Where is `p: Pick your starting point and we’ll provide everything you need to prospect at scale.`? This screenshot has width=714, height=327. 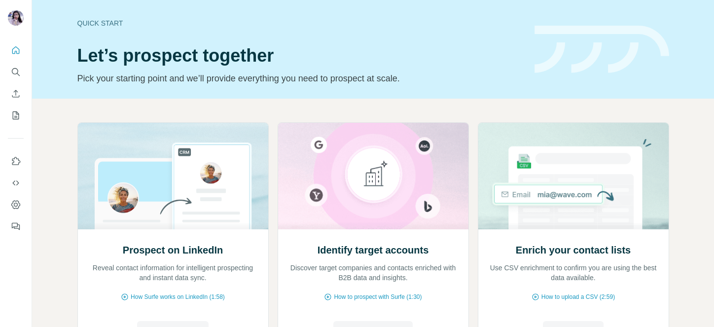 p: Pick your starting point and we’ll provide everything you need to prospect at scale. is located at coordinates (300, 78).